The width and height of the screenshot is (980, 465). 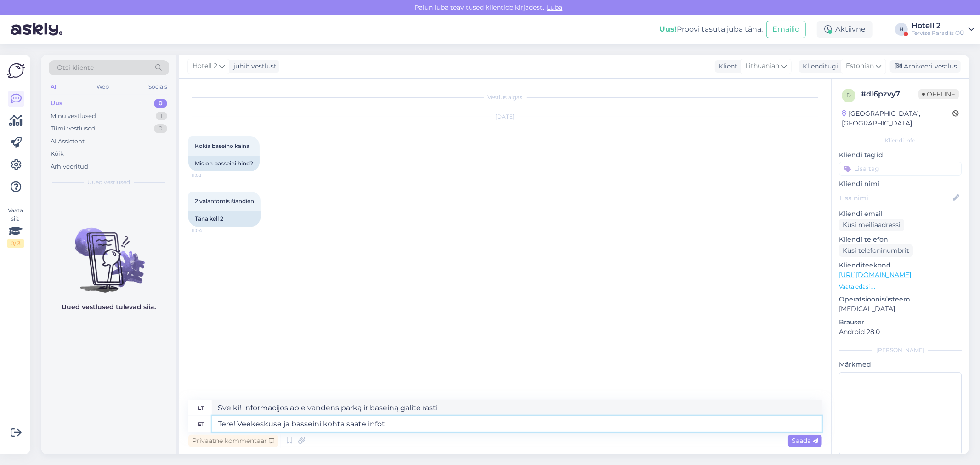 What do you see at coordinates (900, 213) in the screenshot?
I see `p: Kliendi email` at bounding box center [900, 213].